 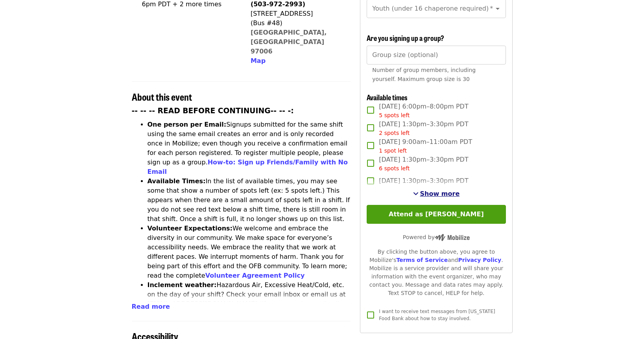 What do you see at coordinates (190, 228) in the screenshot?
I see `strong: Volunteer Expectations:` at bounding box center [190, 228].